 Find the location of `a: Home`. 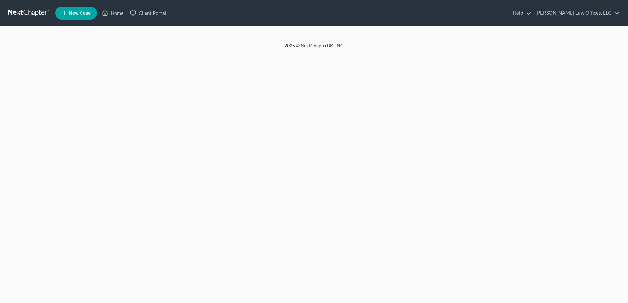

a: Home is located at coordinates (113, 13).